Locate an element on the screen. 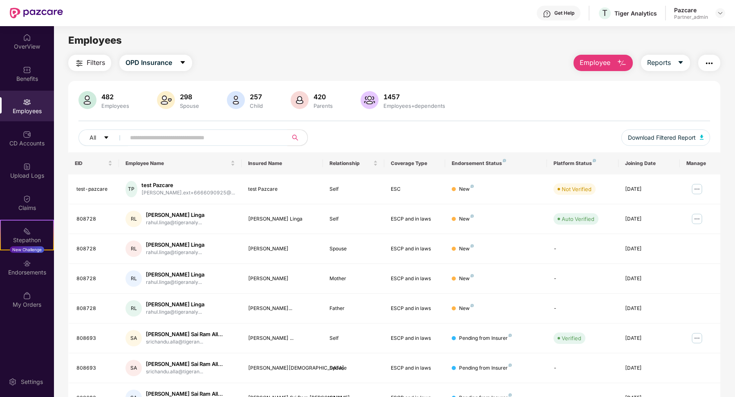 The width and height of the screenshot is (735, 397). span: All is located at coordinates (93, 138).